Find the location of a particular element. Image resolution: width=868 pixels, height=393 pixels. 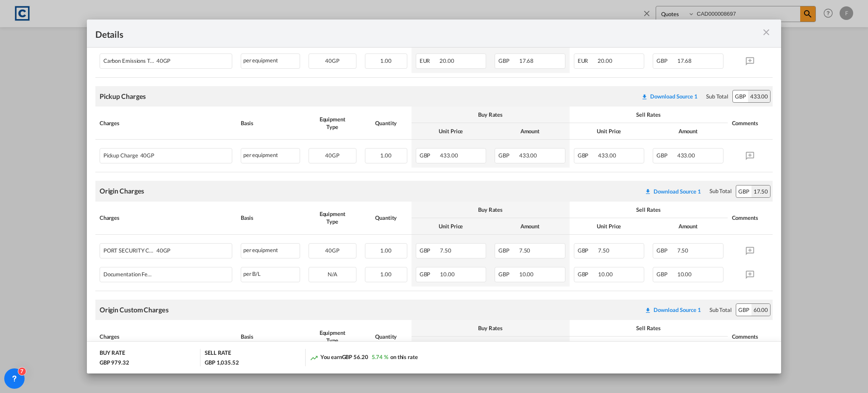

md-dialog: Pickup Door ... is located at coordinates (434, 196).